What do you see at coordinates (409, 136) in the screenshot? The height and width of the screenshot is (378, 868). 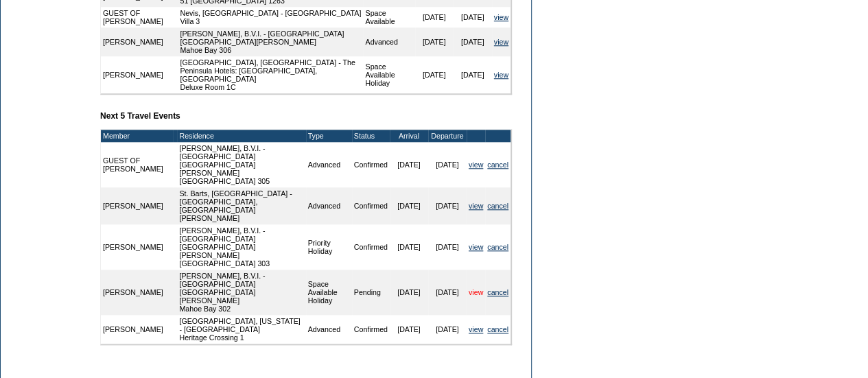 I see `td: Arrival` at bounding box center [409, 136].